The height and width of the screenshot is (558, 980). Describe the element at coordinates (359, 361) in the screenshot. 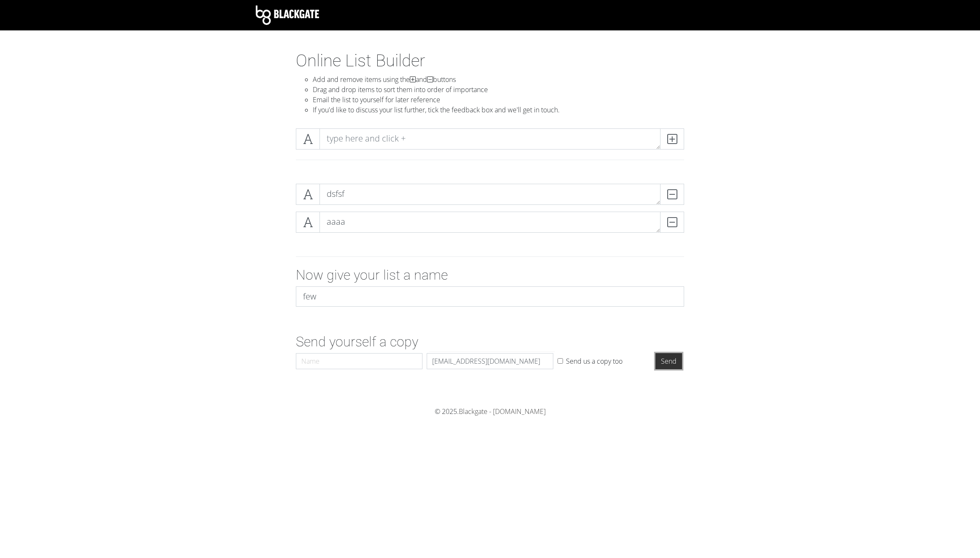

I see `input: Name` at that location.